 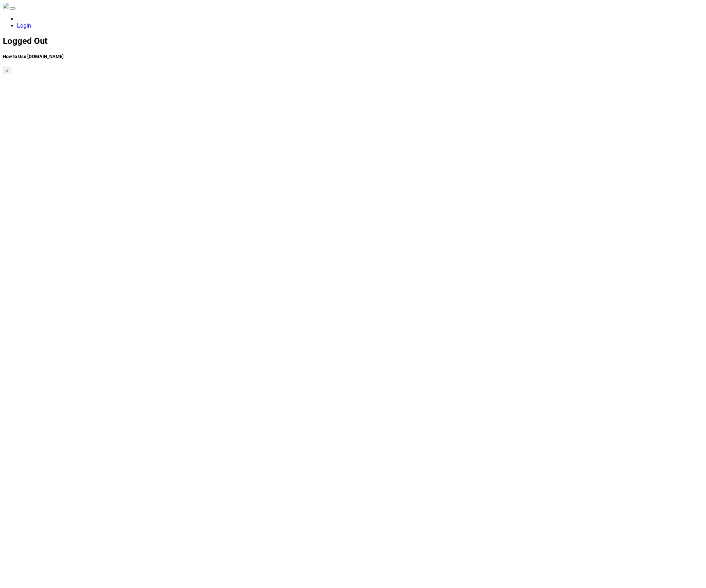 What do you see at coordinates (24, 25) in the screenshot?
I see `a: Login` at bounding box center [24, 25].